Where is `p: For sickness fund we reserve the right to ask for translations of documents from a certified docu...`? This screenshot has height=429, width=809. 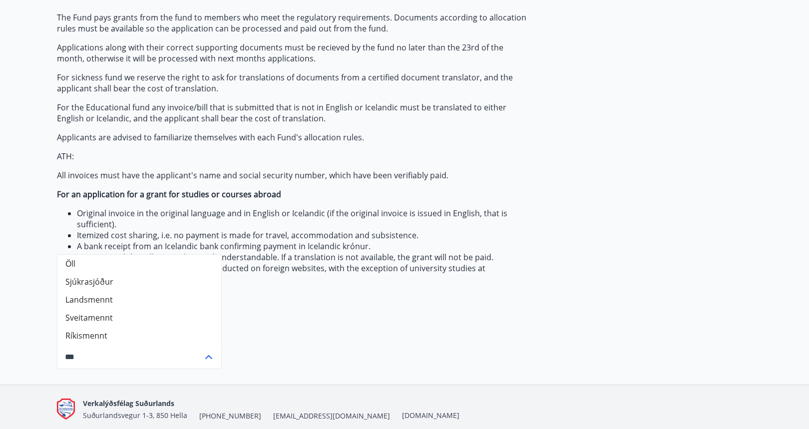 p: For sickness fund we reserve the right to ask for translations of documents from a certified docu... is located at coordinates (292, 83).